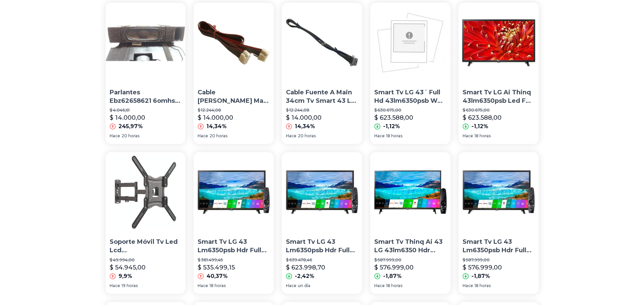 The height and width of the screenshot is (305, 644). What do you see at coordinates (216, 267) in the screenshot?
I see `p: $ 535.499,15` at bounding box center [216, 267].